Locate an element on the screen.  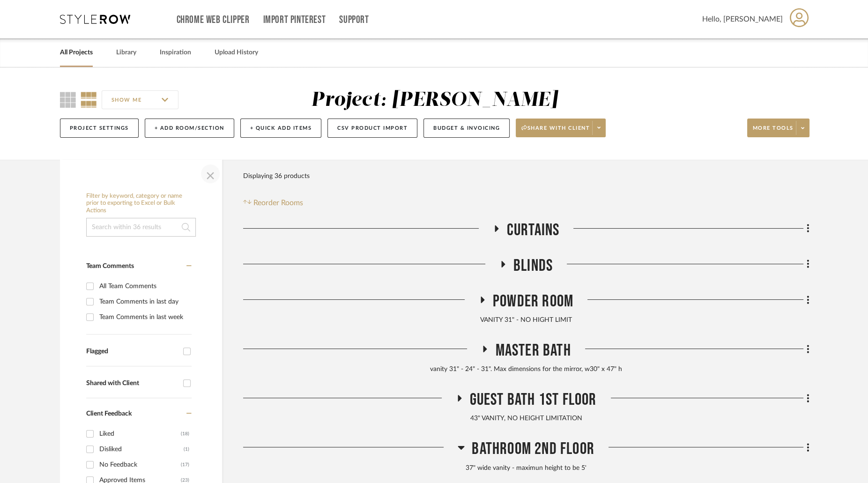
span: Bathroom 2nd Floor is located at coordinates (533, 449).